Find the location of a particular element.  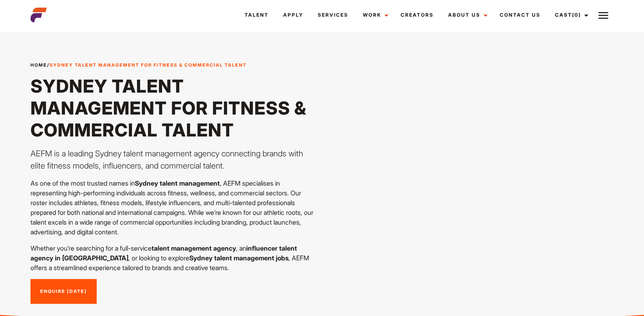

p: As one of the most trusted names in , AEFM specialises in representing high-performing individual... is located at coordinates (173, 208).